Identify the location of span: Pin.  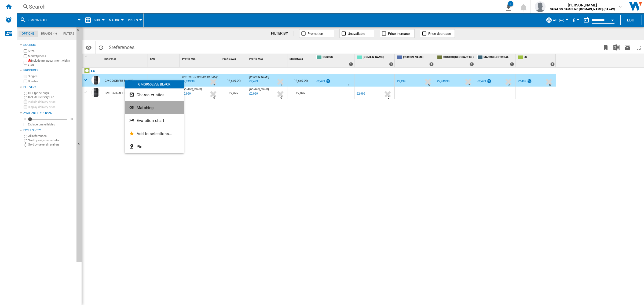
(139, 147).